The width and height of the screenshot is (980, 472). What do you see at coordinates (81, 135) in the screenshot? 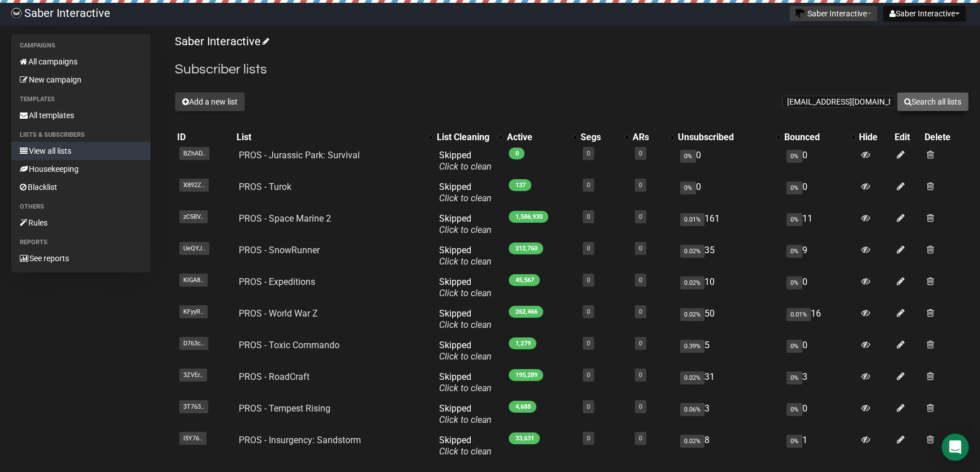
I see `li: Lists & subscribers` at bounding box center [81, 135].